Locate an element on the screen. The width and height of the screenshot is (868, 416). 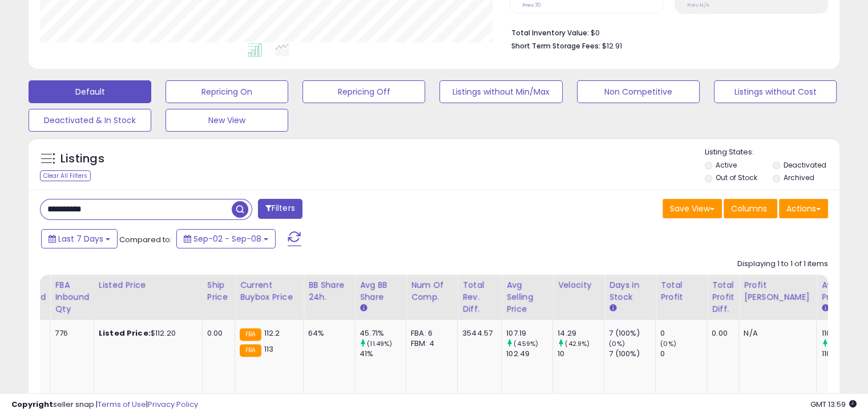
span: 112.2 is located at coordinates (272, 333).